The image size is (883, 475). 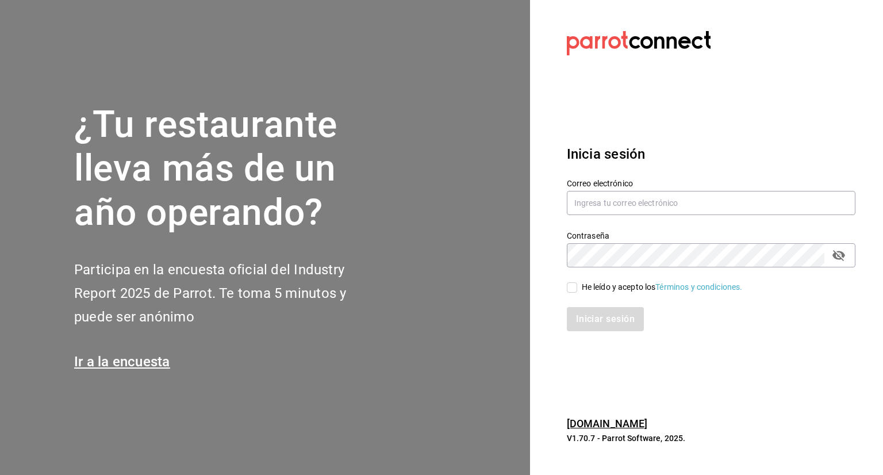 I want to click on a: Términos y condiciones., so click(x=699, y=287).